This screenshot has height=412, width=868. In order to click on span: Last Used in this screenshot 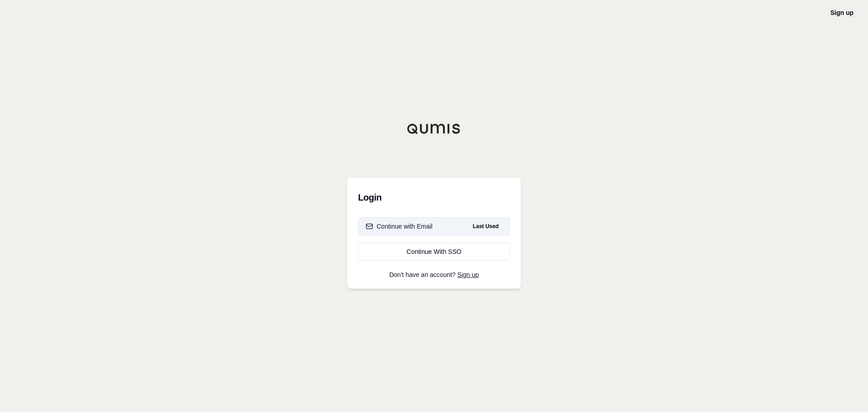, I will do `click(486, 226)`.